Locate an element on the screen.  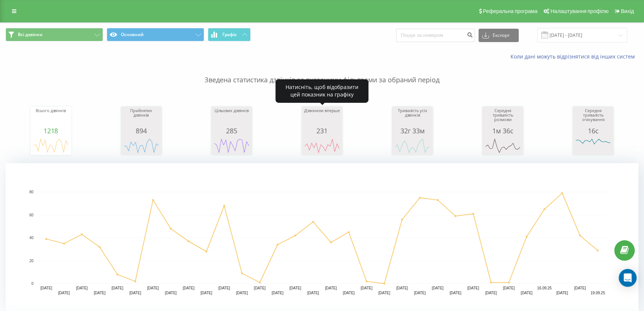
text: 20 is located at coordinates (32, 261).